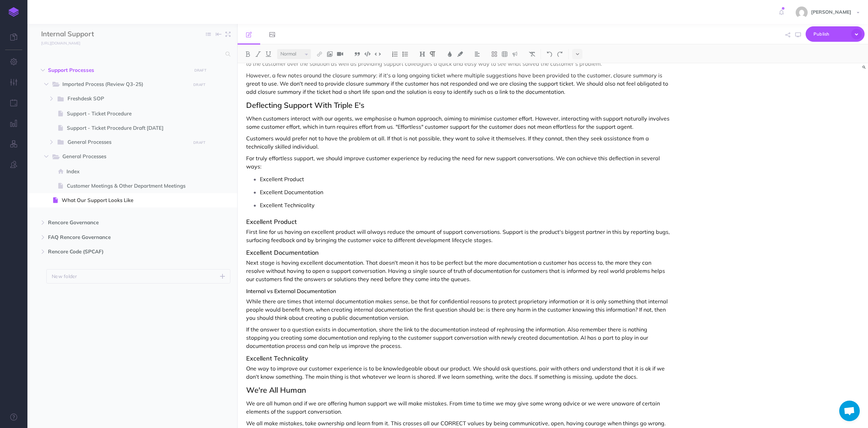 The height and width of the screenshot is (428, 868). I want to click on img: Alignment dropdown menu button, so click(477, 54).